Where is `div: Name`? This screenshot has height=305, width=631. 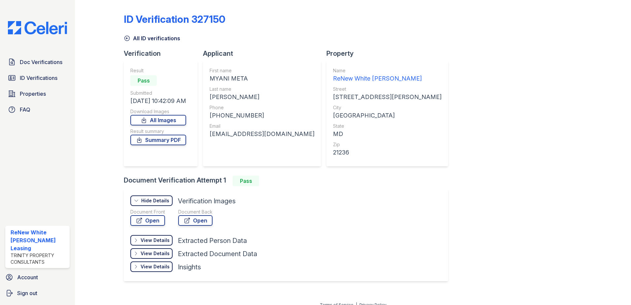 div: Name is located at coordinates (387, 71).